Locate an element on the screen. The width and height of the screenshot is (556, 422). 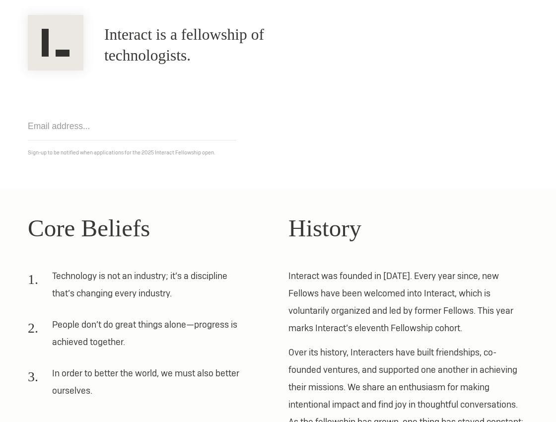
h2: History is located at coordinates (408, 228).